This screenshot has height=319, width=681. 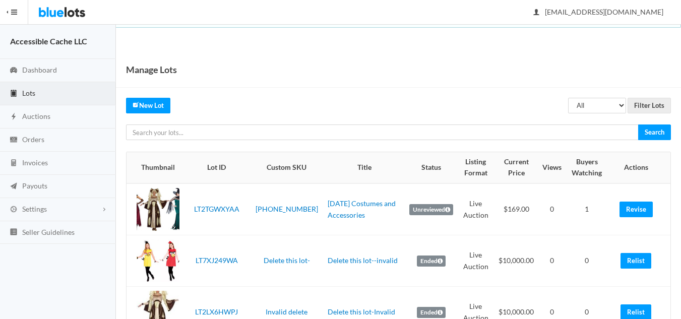 What do you see at coordinates (655, 132) in the screenshot?
I see `input: Search` at bounding box center [655, 132].